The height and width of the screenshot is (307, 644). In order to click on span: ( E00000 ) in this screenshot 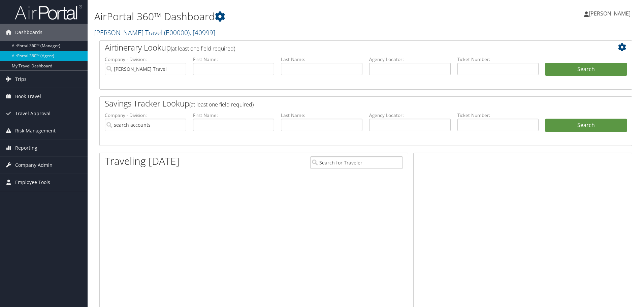, I will do `click(177, 32)`.